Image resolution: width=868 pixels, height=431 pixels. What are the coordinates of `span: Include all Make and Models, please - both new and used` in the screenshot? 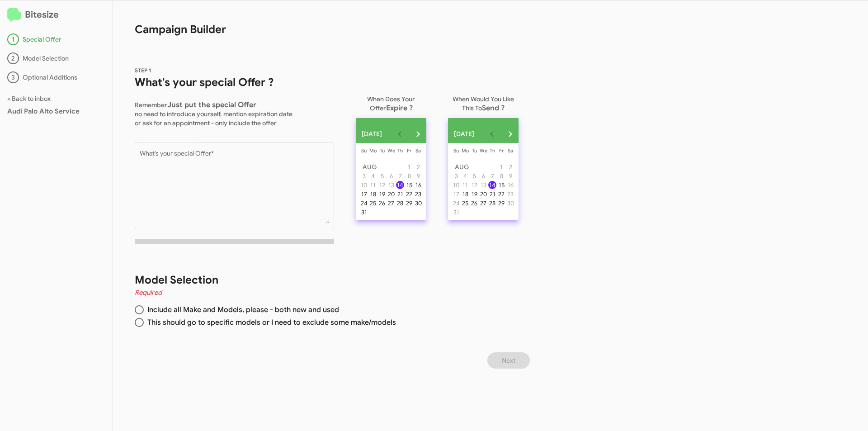 It's located at (241, 310).